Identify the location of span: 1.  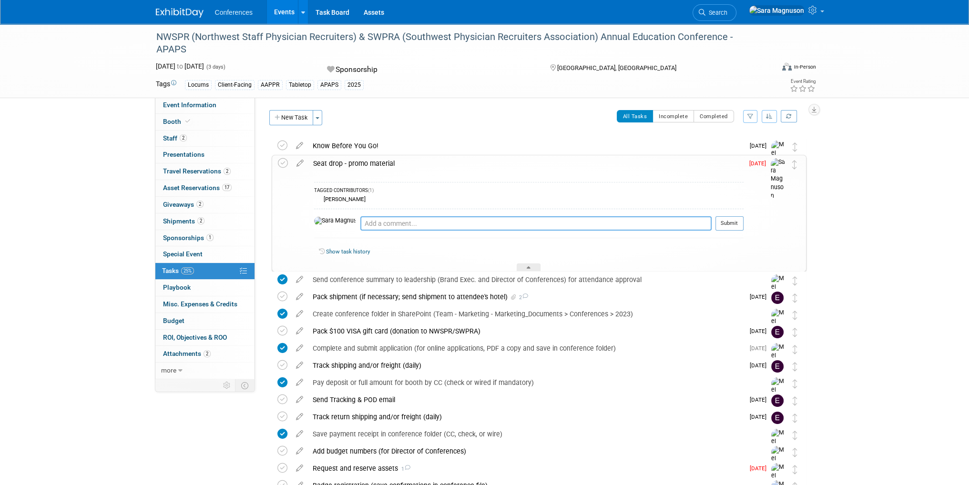
(404, 469).